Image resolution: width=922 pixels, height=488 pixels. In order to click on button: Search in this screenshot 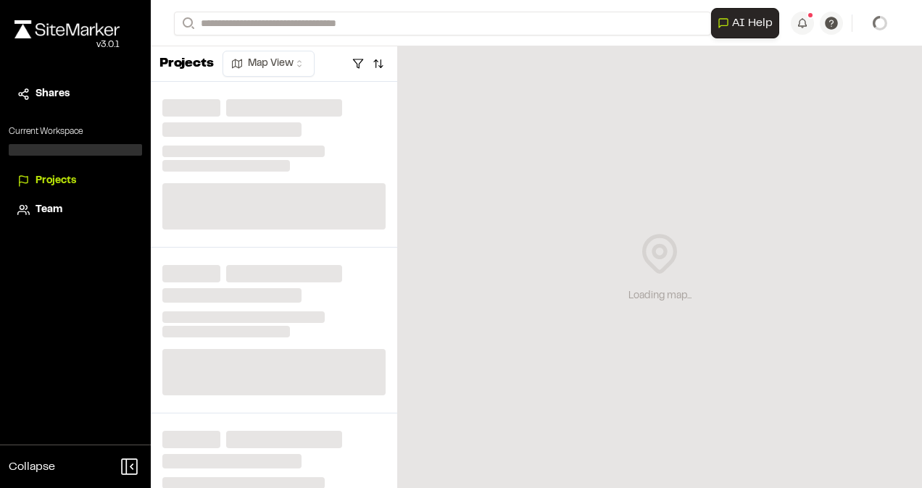, I will do `click(187, 23)`.